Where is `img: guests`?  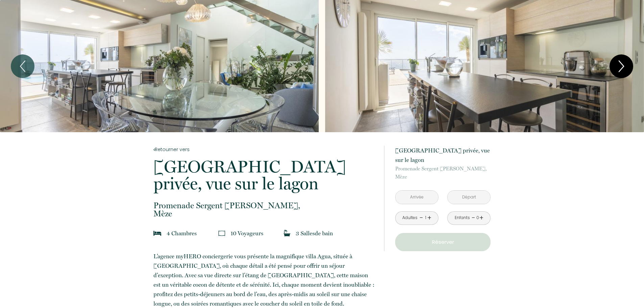 img: guests is located at coordinates (222, 233).